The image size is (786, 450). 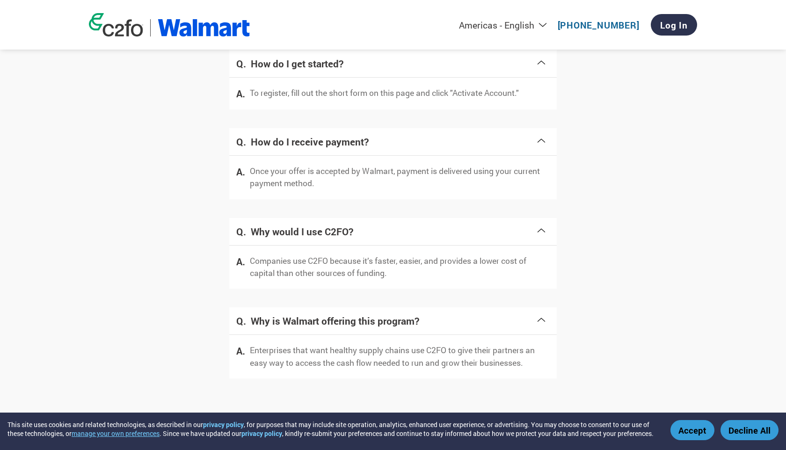 What do you see at coordinates (393, 64) in the screenshot?
I see `h4: How do I get started?` at bounding box center [393, 64].